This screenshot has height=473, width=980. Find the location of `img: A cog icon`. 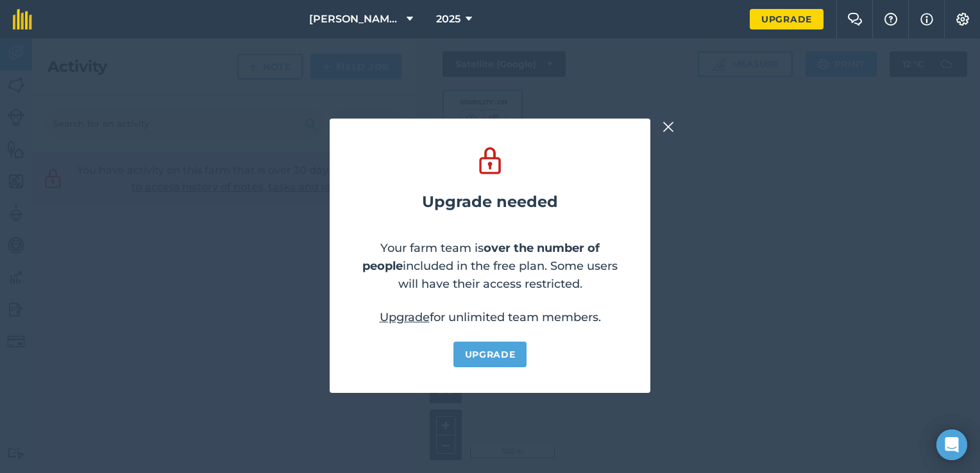

img: A cog icon is located at coordinates (963, 19).